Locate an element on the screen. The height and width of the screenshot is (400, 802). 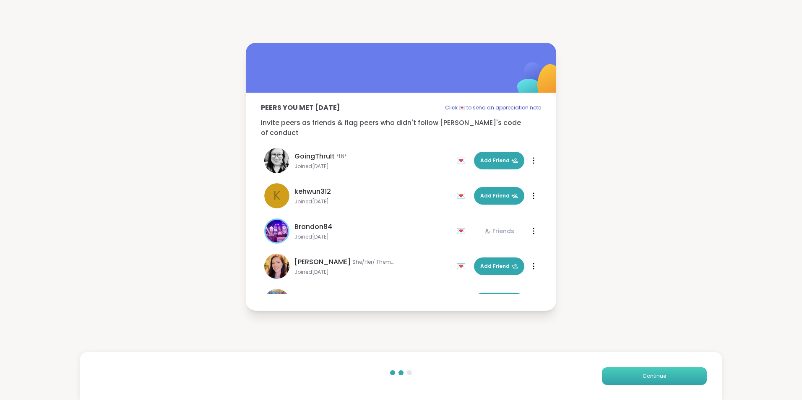
div: Friends is located at coordinates (499, 231).